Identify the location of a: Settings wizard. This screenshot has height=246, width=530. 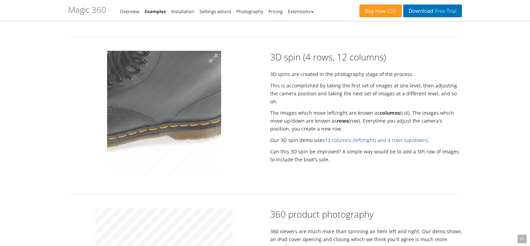
(215, 11).